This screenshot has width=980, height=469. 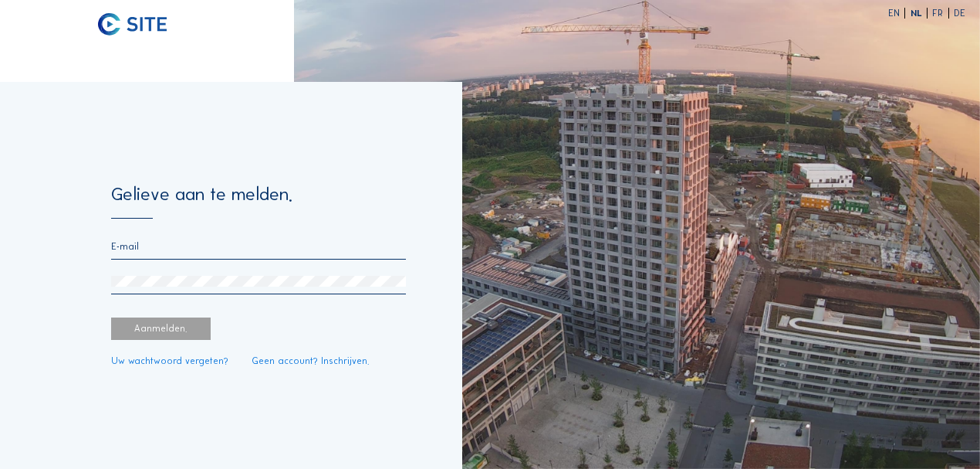 What do you see at coordinates (132, 25) in the screenshot?
I see `img: C-SITE logo` at bounding box center [132, 25].